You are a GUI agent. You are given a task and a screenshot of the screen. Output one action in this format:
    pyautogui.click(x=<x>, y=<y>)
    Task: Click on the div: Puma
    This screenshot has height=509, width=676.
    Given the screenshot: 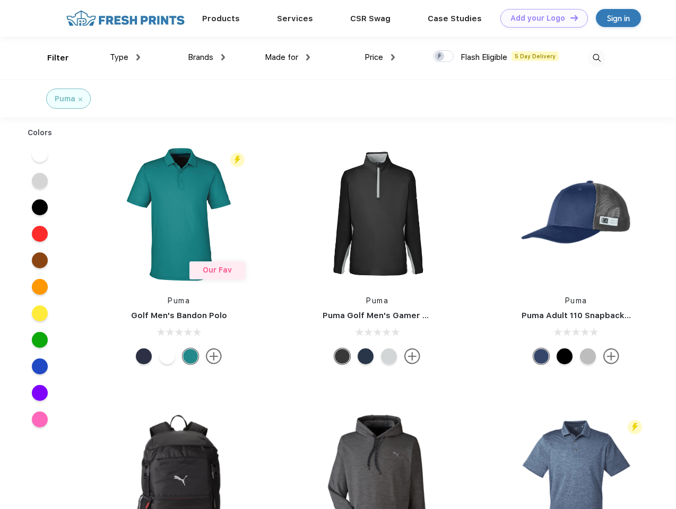 What is the action you would take?
    pyautogui.click(x=65, y=99)
    